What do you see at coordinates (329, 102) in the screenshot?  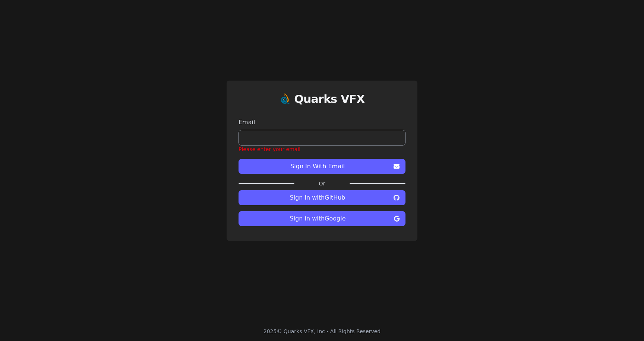 I see `a: Quarks VFX` at bounding box center [329, 102].